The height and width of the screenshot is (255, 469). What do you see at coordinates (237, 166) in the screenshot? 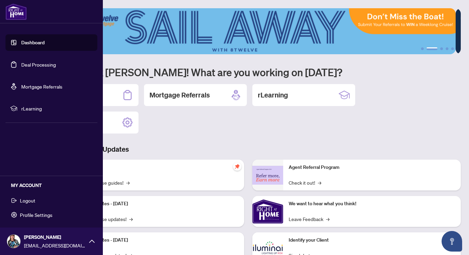
I see `span: pushpin` at bounding box center [237, 166].